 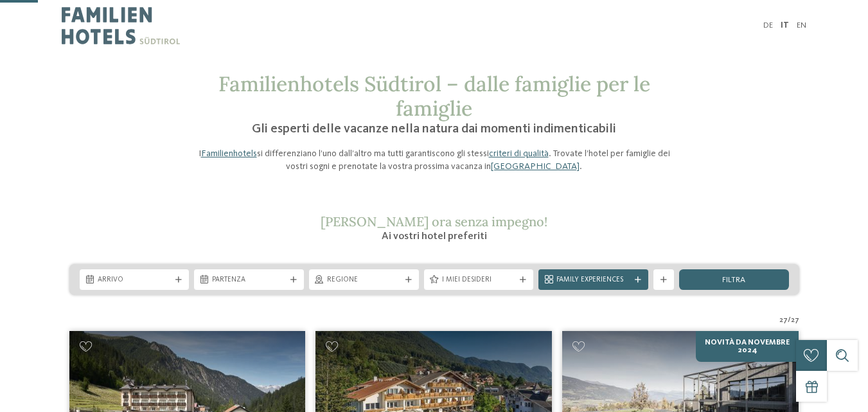 What do you see at coordinates (593, 280) in the screenshot?
I see `span: Family Experiences` at bounding box center [593, 280].